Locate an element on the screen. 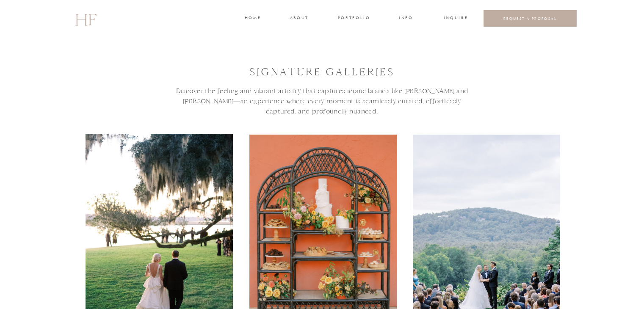 This screenshot has height=309, width=644. h3: INQUIRE is located at coordinates (455, 19).